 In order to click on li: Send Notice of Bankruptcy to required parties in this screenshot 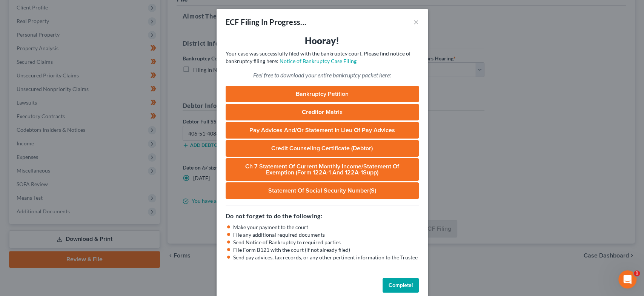, I will do `click(326, 242)`.